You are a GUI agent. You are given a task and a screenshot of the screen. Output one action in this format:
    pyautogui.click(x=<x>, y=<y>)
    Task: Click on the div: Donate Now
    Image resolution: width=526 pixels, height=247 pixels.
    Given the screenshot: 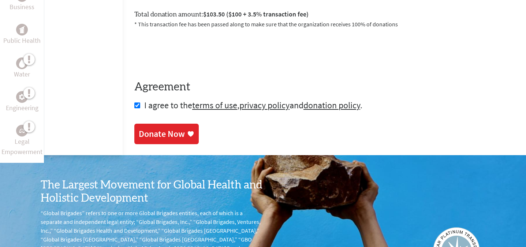 What is the action you would take?
    pyautogui.click(x=162, y=134)
    